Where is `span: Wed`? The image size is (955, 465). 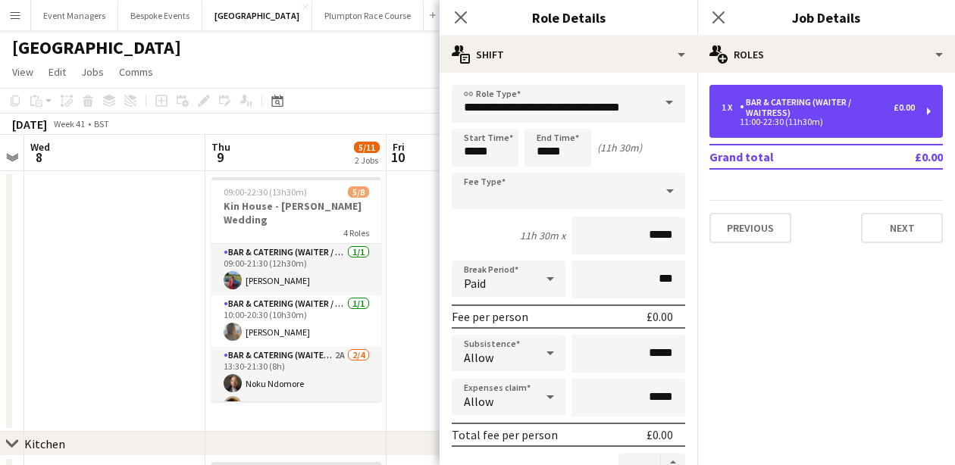 span: Wed is located at coordinates (40, 147).